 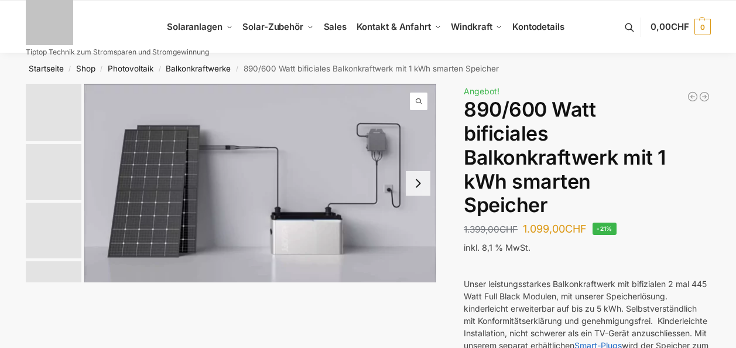 What do you see at coordinates (497, 247) in the screenshot?
I see `span: inkl. 8,1 % MwSt.` at bounding box center [497, 247].